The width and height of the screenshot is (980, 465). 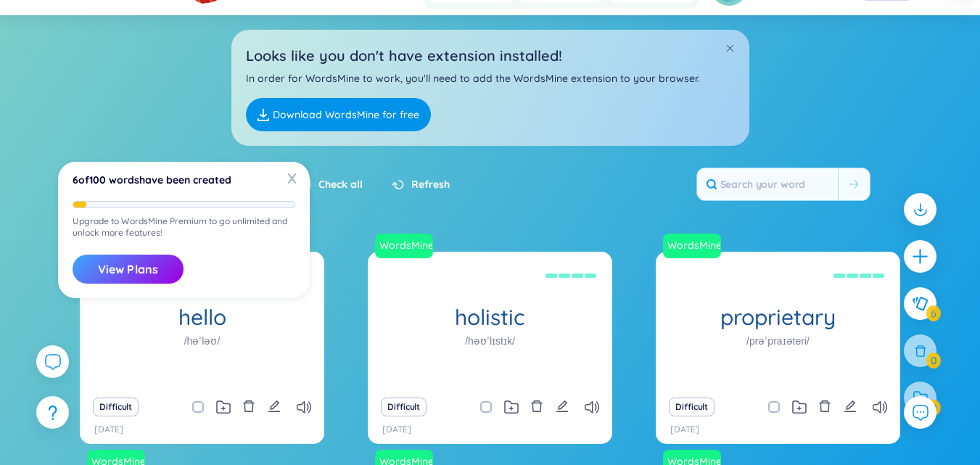 I want to click on p: 6 of 100 words have been created, so click(x=184, y=180).